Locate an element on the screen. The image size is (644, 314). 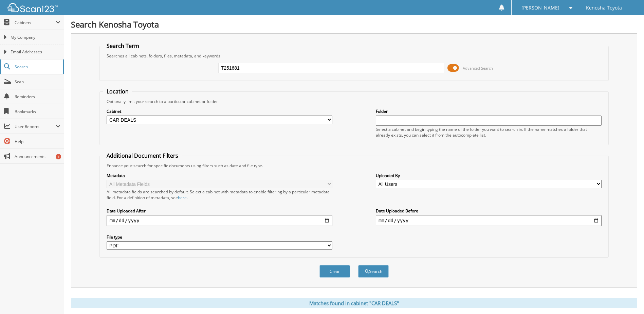
legend: Location is located at coordinates (118, 91).